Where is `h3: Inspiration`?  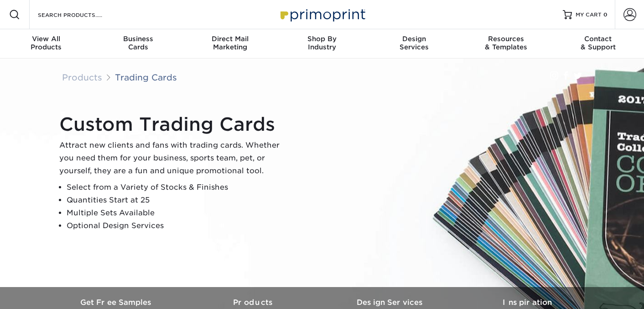 h3: Inspiration is located at coordinates (527, 302).